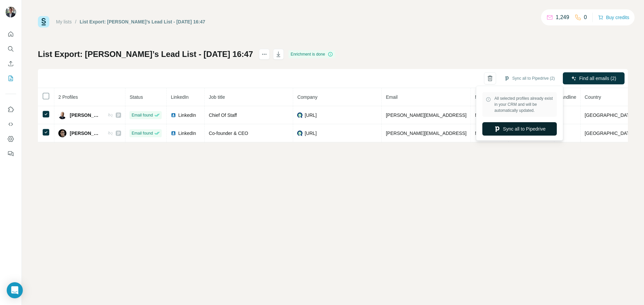 This screenshot has width=644, height=305. Describe the element at coordinates (229, 133) in the screenshot. I see `span: Co-founder & CEO` at that location.